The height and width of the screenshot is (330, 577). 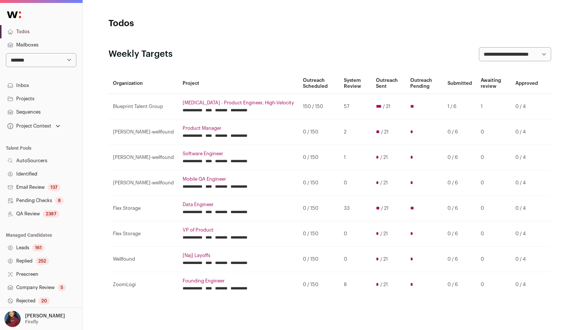 What do you see at coordinates (388, 83) in the screenshot?
I see `th: Outreach Sent` at bounding box center [388, 83].